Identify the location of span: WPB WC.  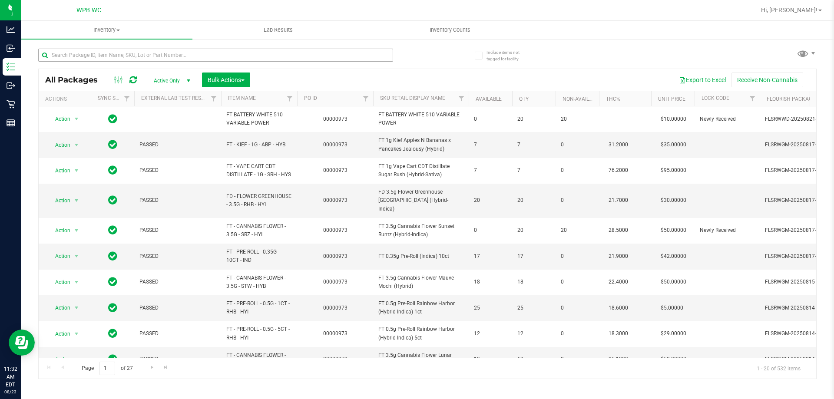
(89, 10).